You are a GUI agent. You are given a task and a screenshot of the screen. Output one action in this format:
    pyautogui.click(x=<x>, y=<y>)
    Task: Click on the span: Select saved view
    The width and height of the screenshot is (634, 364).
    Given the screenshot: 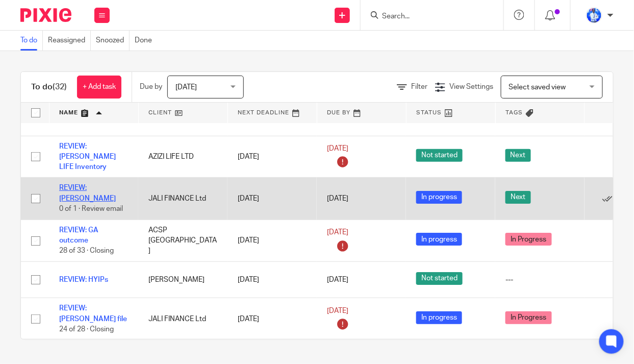 What is the action you would take?
    pyautogui.click(x=538, y=88)
    